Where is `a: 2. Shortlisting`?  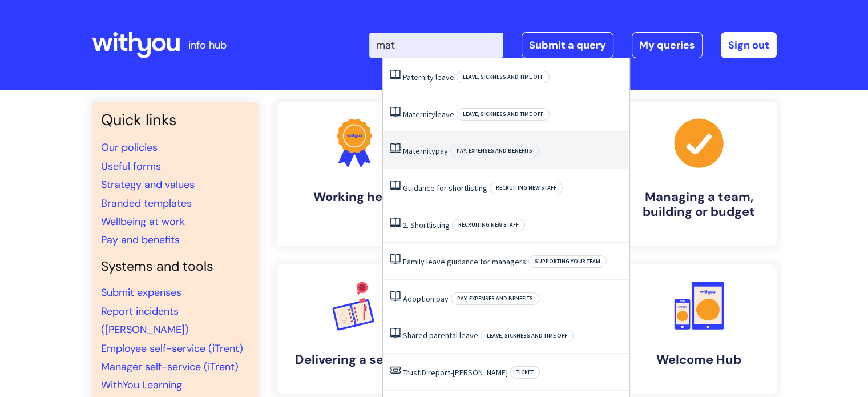 a: 2. Shortlisting is located at coordinates (427, 225).